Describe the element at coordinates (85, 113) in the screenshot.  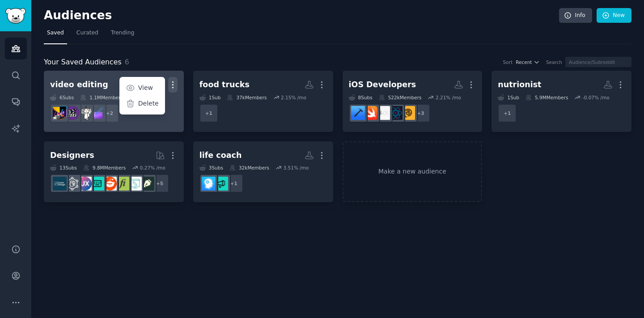
I see `img: videography` at that location.